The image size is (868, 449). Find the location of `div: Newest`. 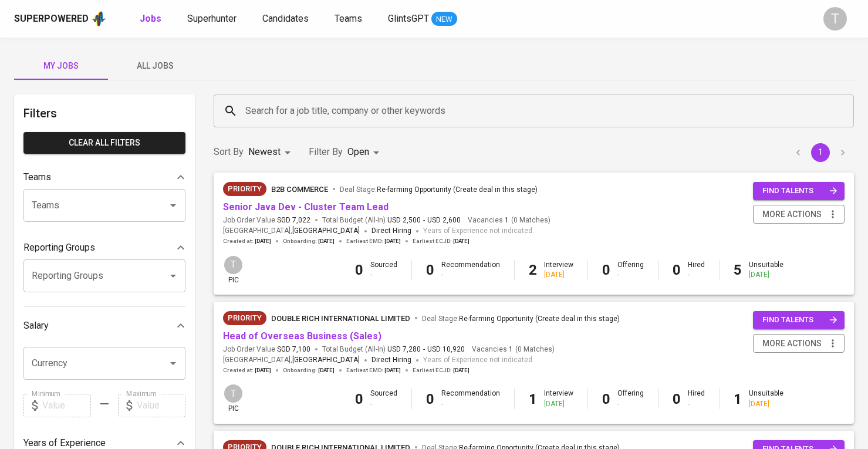

div: Newest is located at coordinates (271, 152).